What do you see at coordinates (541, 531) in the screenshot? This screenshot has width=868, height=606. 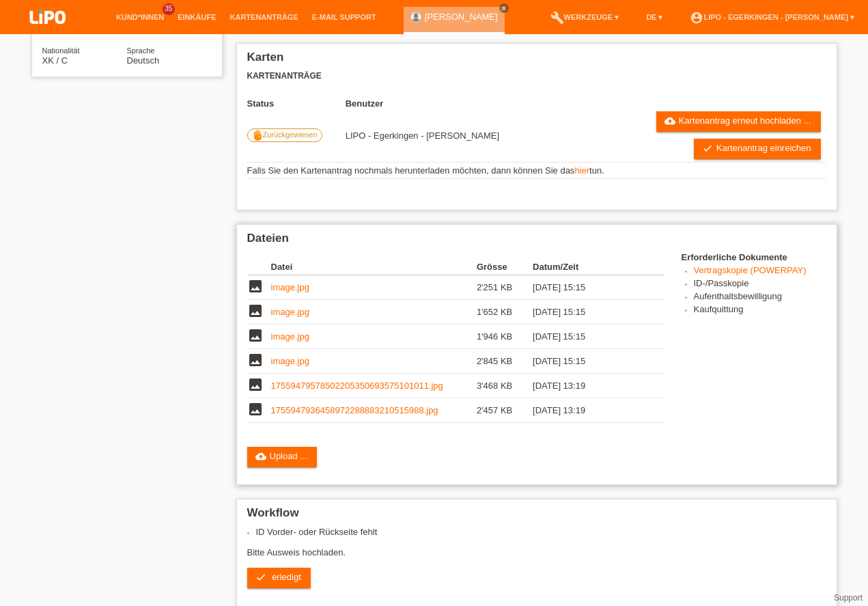 I see `li: ID Vorder- oder Rückseite fehlt` at bounding box center [541, 531].